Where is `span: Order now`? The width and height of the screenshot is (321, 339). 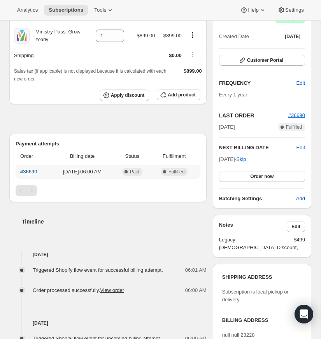
span: Order now is located at coordinates (262, 176).